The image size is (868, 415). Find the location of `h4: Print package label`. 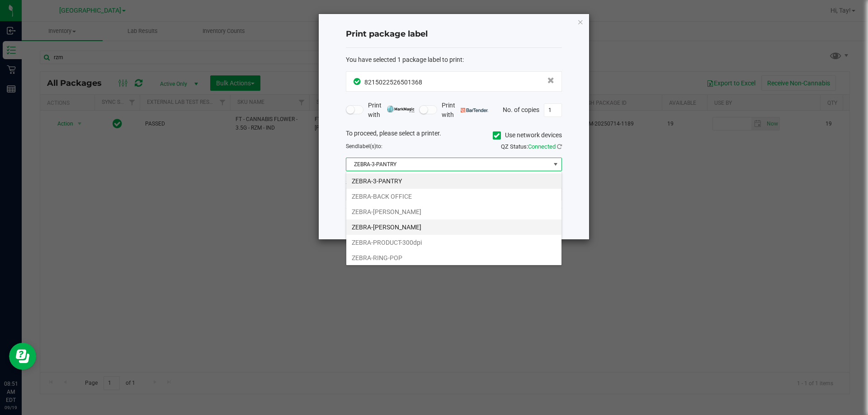

h4: Print package label is located at coordinates (454, 34).